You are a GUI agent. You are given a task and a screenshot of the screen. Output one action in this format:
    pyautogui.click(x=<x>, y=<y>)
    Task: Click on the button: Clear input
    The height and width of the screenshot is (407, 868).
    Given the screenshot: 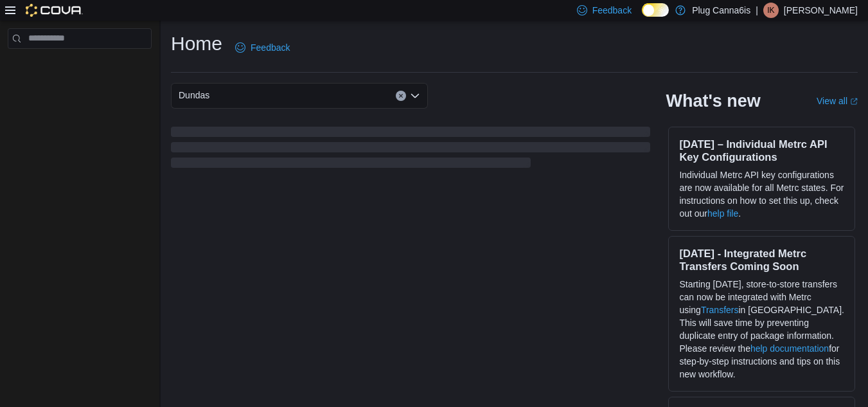 What is the action you would take?
    pyautogui.click(x=401, y=96)
    